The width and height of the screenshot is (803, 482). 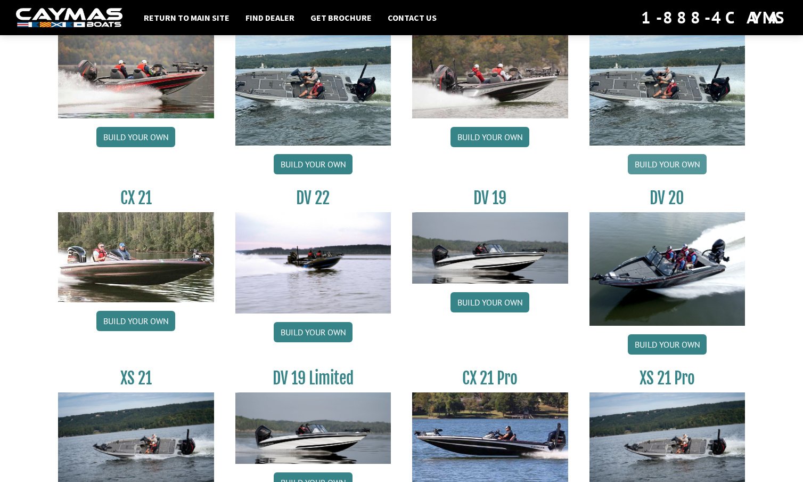 What do you see at coordinates (136, 74) in the screenshot?
I see `img: CX-20_thumbnail.jpg` at bounding box center [136, 74].